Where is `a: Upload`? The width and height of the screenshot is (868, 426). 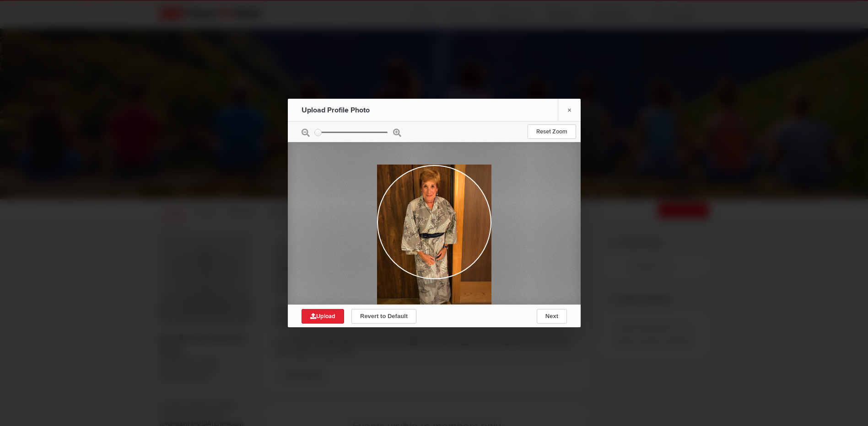 a: Upload is located at coordinates (323, 317).